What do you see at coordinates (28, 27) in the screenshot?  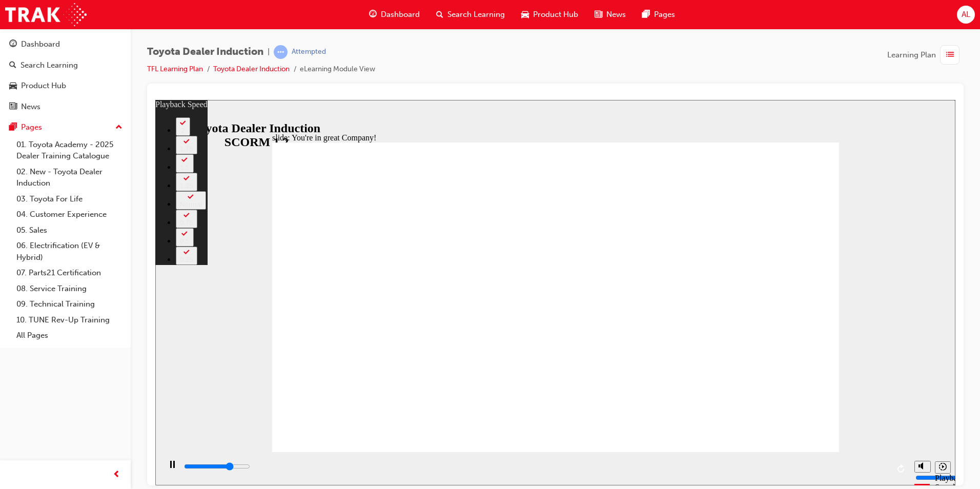 I see `button: 2` at bounding box center [28, 27].